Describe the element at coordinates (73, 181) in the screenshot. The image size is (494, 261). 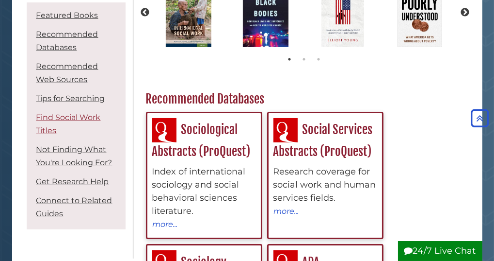
I see `a: Get Research Help` at that location.